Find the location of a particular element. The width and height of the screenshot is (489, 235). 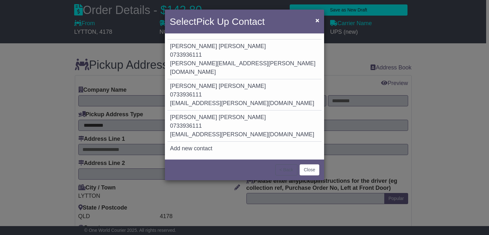

h4: Select is located at coordinates (217, 21).